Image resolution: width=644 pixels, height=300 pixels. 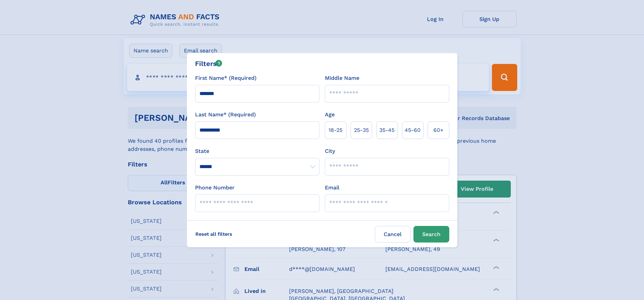 I want to click on label: Phone Number, so click(x=215, y=187).